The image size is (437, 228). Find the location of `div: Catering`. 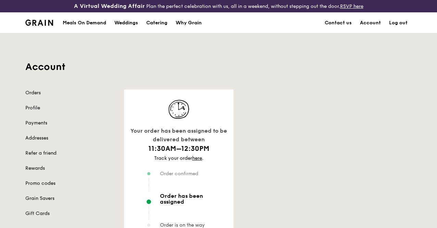

div: Catering is located at coordinates (157, 23).